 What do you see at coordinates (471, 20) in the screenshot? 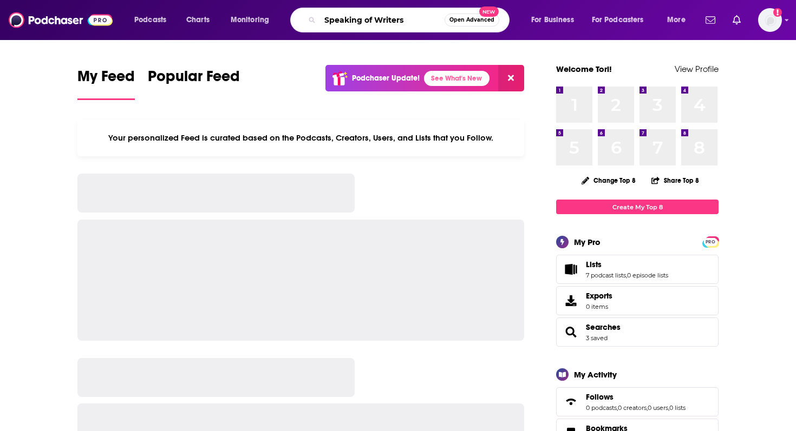
I see `button: Open AdvancedNew` at bounding box center [471, 20].